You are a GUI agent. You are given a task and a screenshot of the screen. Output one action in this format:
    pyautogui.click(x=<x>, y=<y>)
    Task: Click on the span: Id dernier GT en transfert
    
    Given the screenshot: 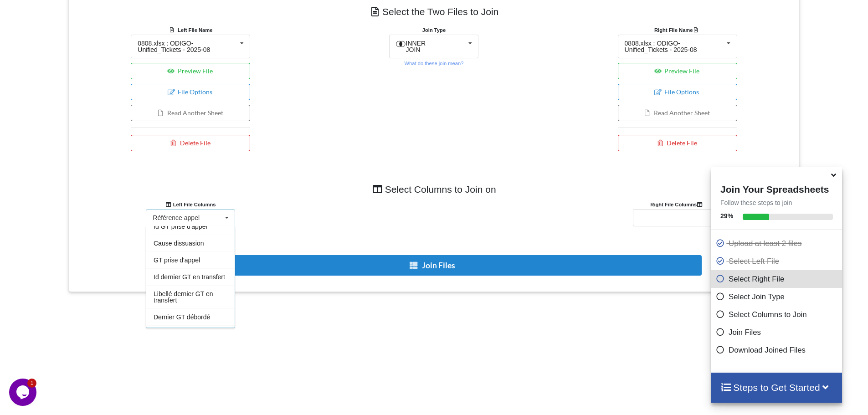 What is the action you would take?
    pyautogui.click(x=189, y=277)
    